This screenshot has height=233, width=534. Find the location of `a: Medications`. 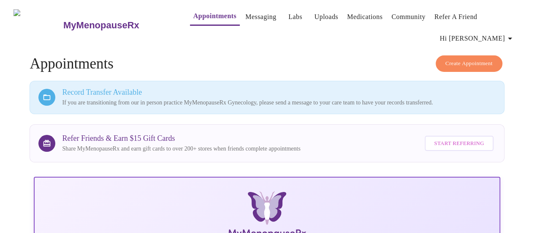

a: Medications is located at coordinates (365, 17).